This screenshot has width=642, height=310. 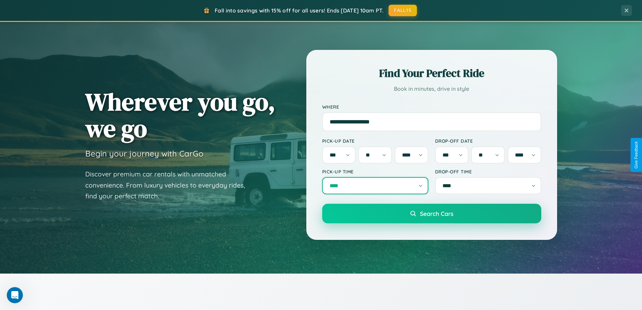 What do you see at coordinates (432, 89) in the screenshot?
I see `p: Book in minutes, drive in style` at bounding box center [432, 89].